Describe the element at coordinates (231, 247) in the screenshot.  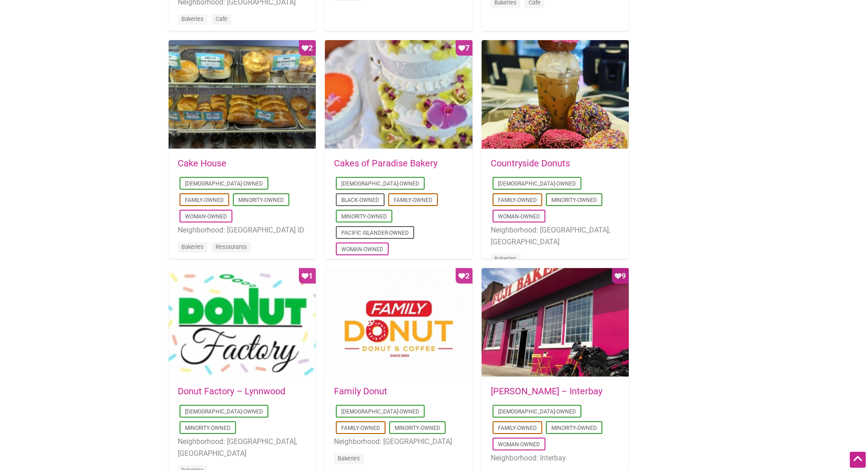
I see `a: Restaurants` at that location.